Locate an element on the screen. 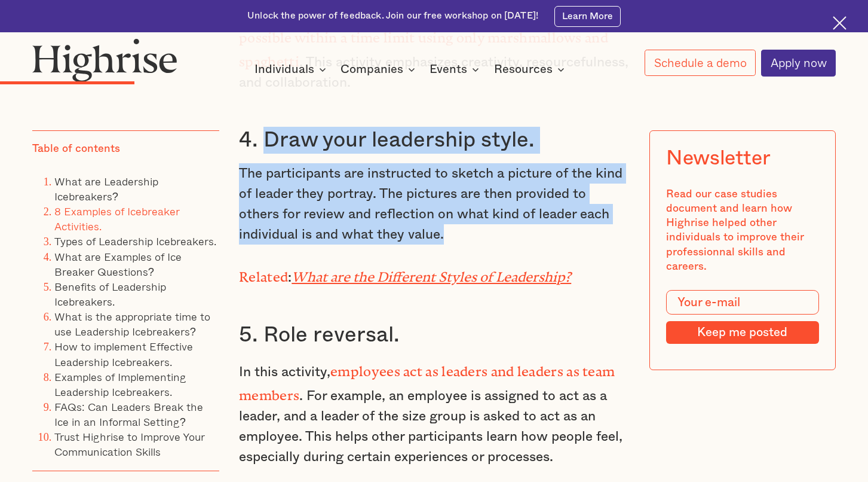 This screenshot has width=868, height=482. img: Highrise logo is located at coordinates (105, 60).